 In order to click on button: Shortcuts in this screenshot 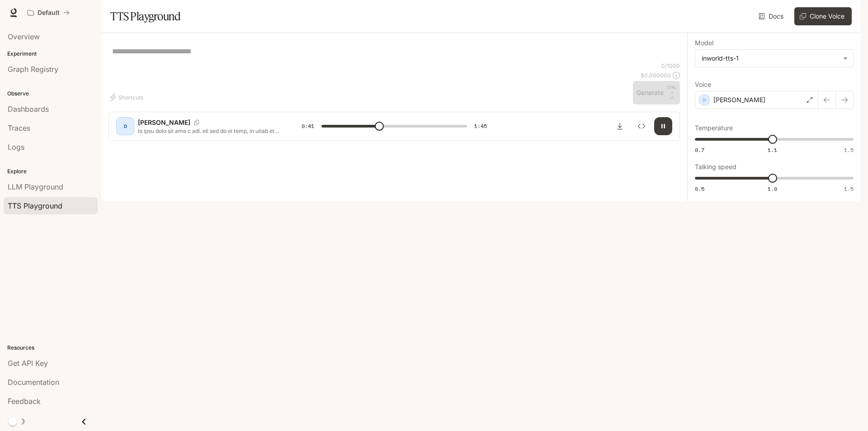, I will do `click(127, 97)`.